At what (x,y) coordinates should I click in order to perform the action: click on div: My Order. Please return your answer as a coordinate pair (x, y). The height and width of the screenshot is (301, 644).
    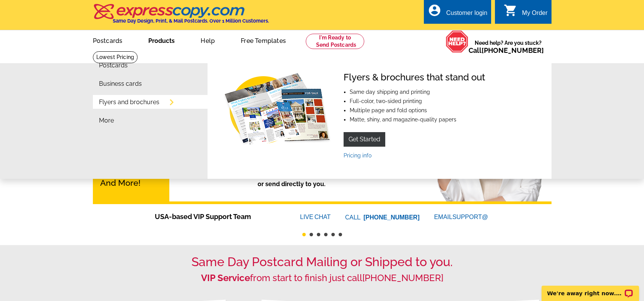
    Looking at the image, I should click on (535, 15).